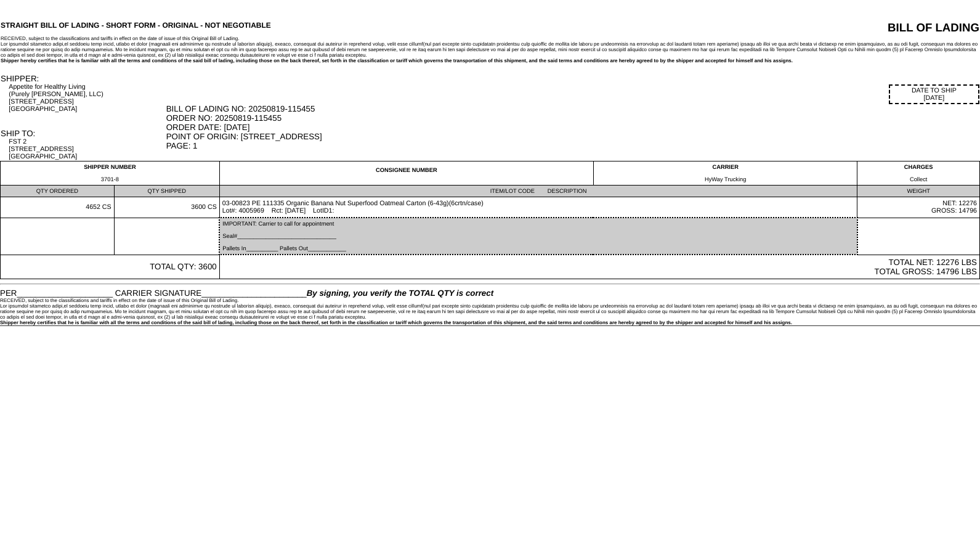  What do you see at coordinates (849, 28) in the screenshot?
I see `div: BILL OF LADING` at bounding box center [849, 28].